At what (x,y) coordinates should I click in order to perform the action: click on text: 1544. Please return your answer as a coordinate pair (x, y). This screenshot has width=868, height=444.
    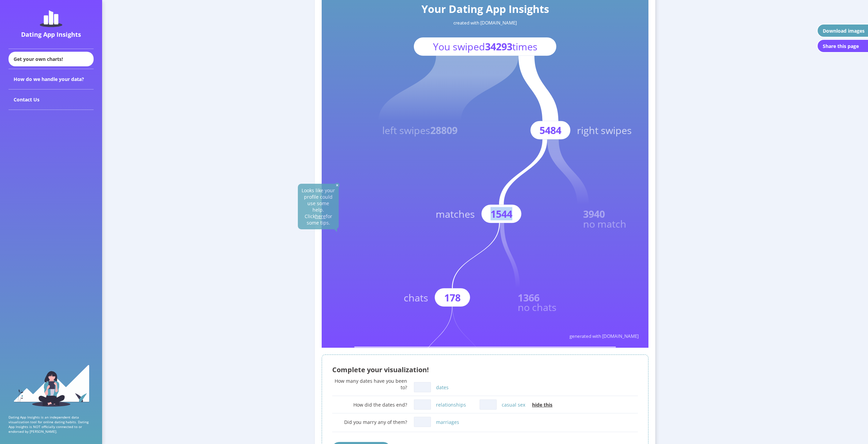
    Looking at the image, I should click on (501, 213).